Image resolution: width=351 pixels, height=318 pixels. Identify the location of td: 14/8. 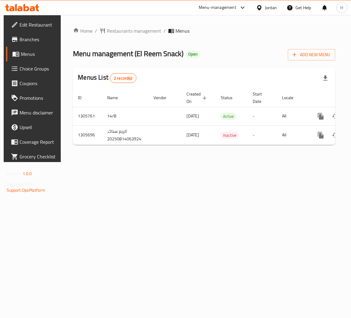
(126, 116).